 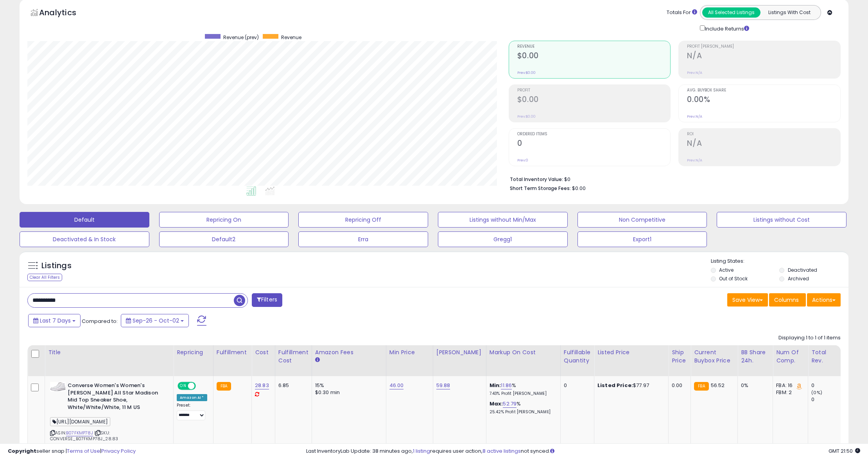 What do you see at coordinates (764, 100) in the screenshot?
I see `h2: 0.00%` at bounding box center [764, 100].